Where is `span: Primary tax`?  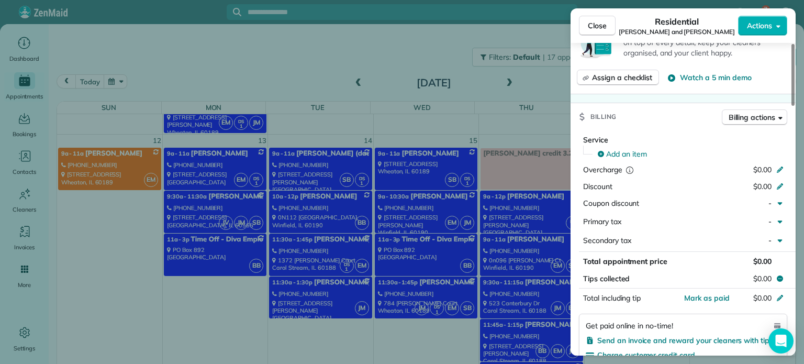
span: Primary tax is located at coordinates (602, 221).